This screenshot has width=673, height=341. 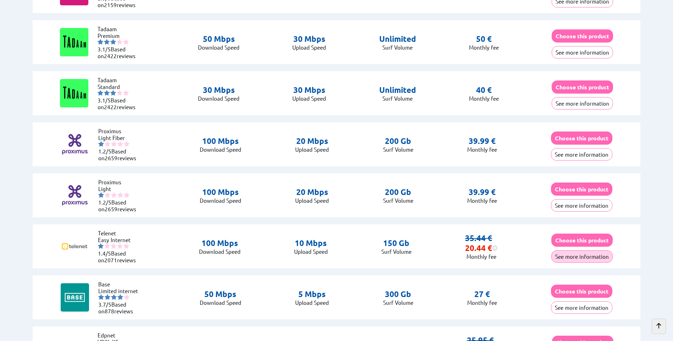 I want to click on p: 50 €, so click(x=484, y=39).